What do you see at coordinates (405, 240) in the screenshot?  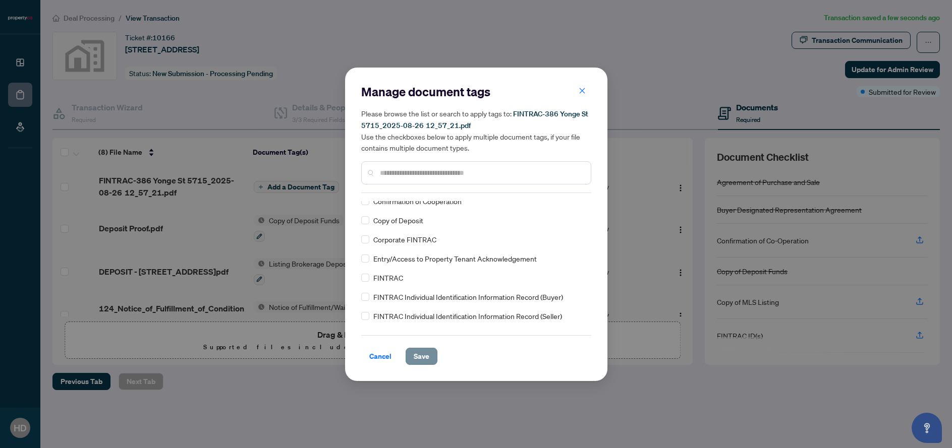 I see `span: Corporate FINTRAC` at bounding box center [405, 240].